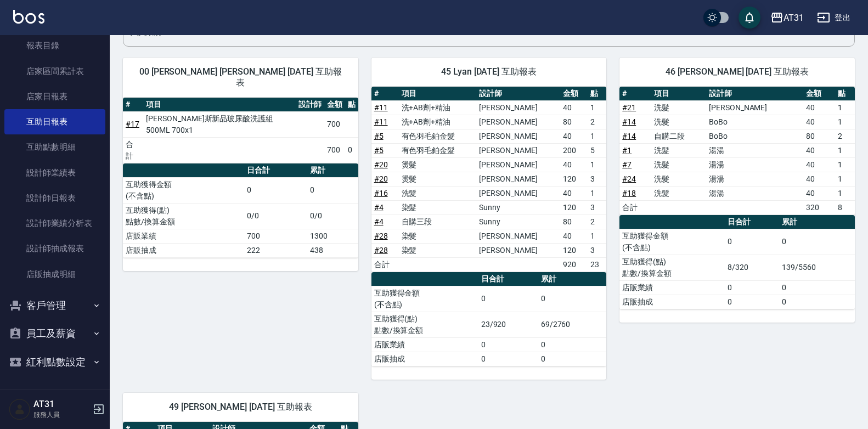  Describe the element at coordinates (28, 16) in the screenshot. I see `img: Logo` at that location.